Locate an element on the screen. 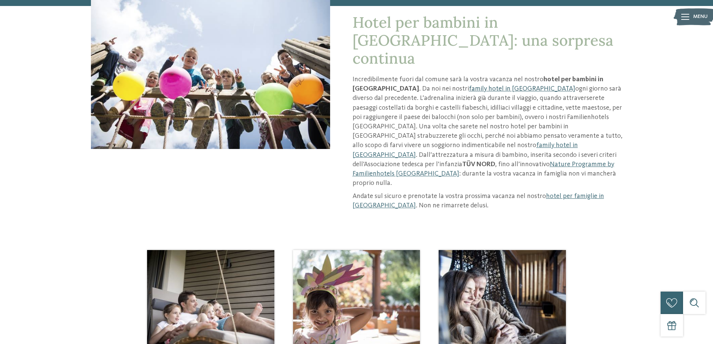 The width and height of the screenshot is (713, 344). strong: TÜV NORD is located at coordinates (478, 164).